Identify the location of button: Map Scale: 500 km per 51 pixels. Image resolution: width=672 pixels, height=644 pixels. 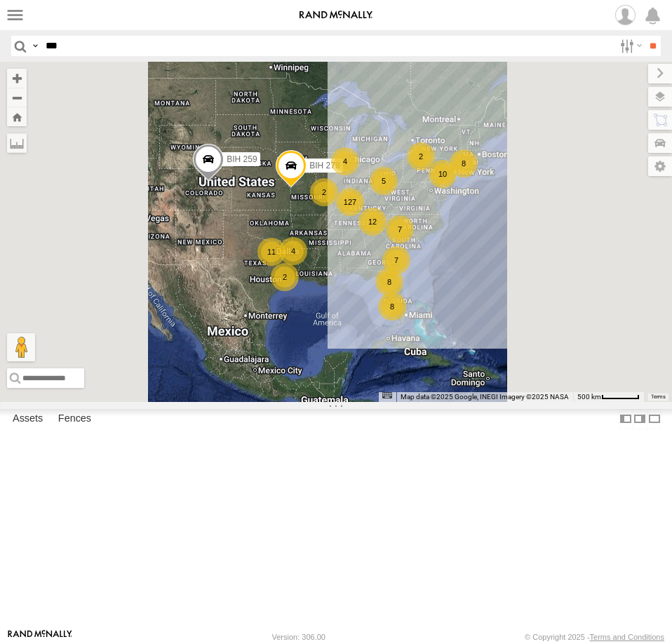
(609, 397).